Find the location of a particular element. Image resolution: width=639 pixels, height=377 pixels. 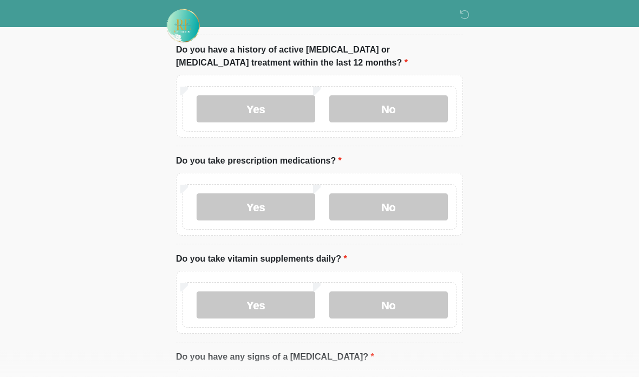

img: Rehydrate Aesthetics & Wellness Logo is located at coordinates (183, 26).